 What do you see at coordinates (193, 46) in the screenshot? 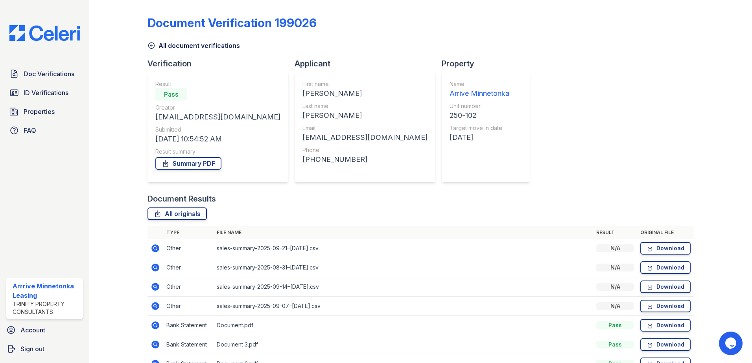
I see `a: All document verifications` at bounding box center [193, 46].